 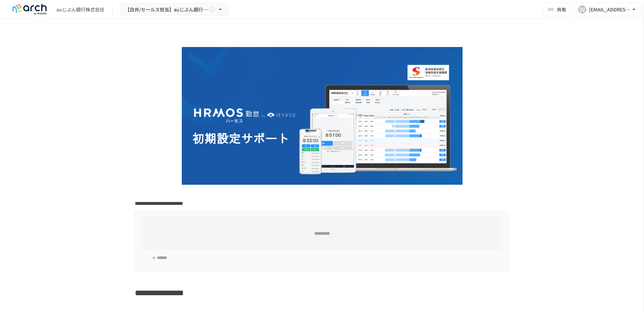 What do you see at coordinates (175, 9) in the screenshot?
I see `button: 【白井/セールス担当】auじぶん銀行株式会社様_初期設定サポート` at bounding box center [175, 9].